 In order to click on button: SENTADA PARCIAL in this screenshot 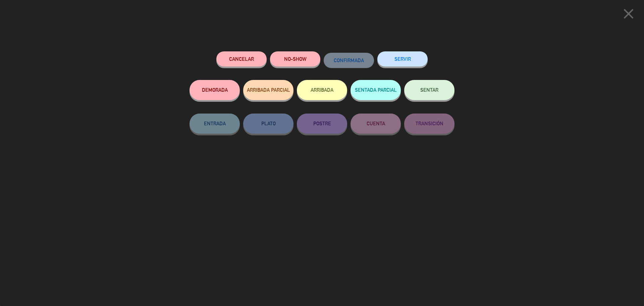, I will do `click(376, 90)`.